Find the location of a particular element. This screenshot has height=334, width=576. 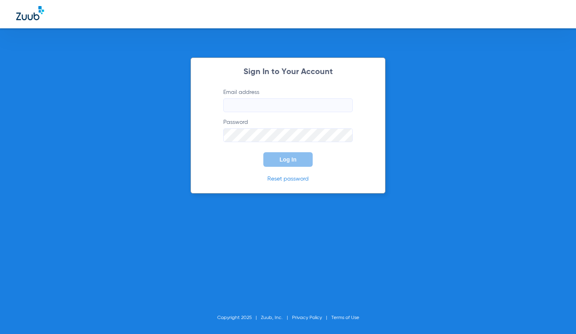

li: Copyright 2025 is located at coordinates (239, 317).